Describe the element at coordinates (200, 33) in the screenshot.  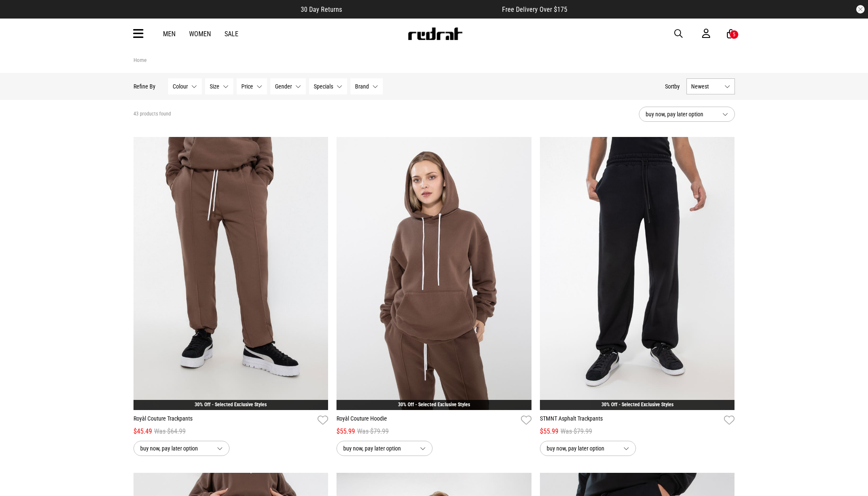
I see `a: Women` at that location.